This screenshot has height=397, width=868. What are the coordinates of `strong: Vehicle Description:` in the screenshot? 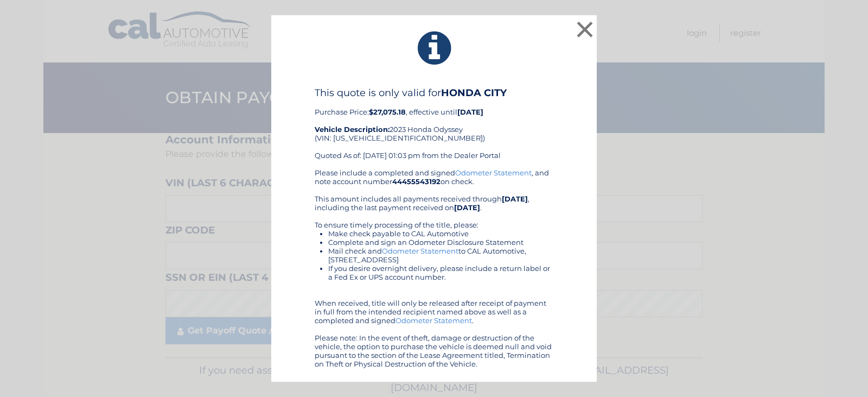 It's located at (352, 129).